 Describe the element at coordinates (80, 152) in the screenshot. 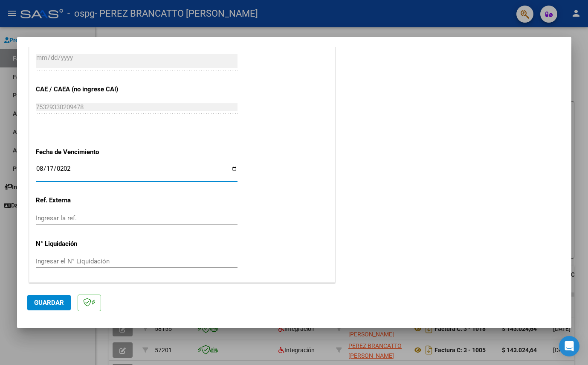

I see `p: Fecha de Vencimiento` at that location.